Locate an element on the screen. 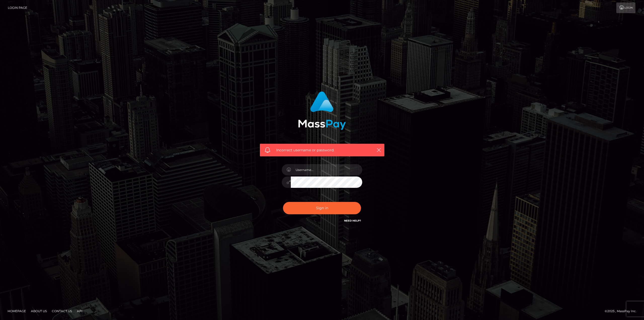 The width and height of the screenshot is (644, 320). div: © 2025 , MassPay Inc. is located at coordinates (622, 311).